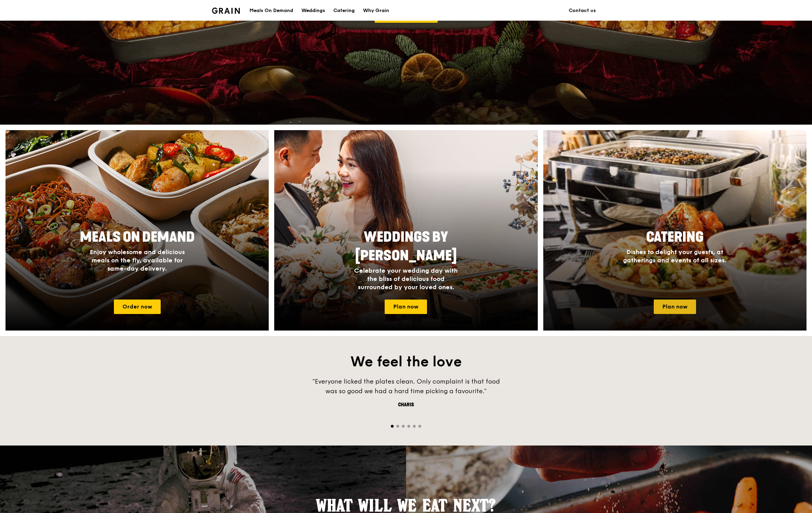 This screenshot has height=513, width=812. Describe the element at coordinates (137, 230) in the screenshot. I see `img: meals-on-demand-card.d2b6f6db.png` at that location.